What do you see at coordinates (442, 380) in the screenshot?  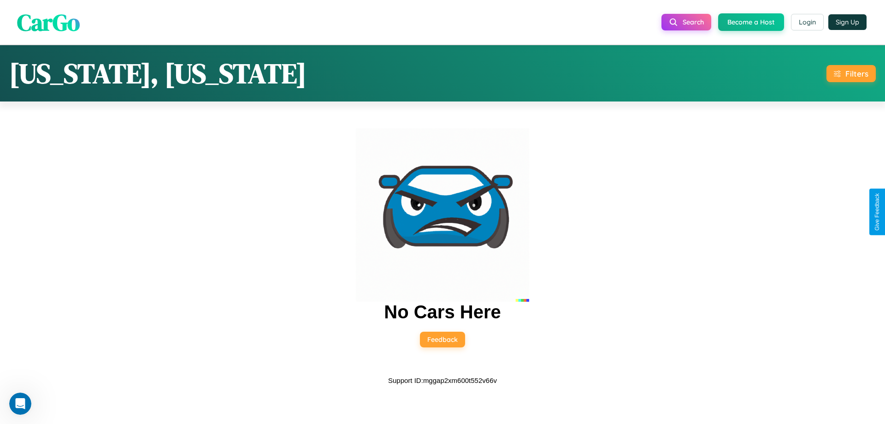 I see `p: Support ID: mggap2xm600t552v66v` at bounding box center [442, 380].